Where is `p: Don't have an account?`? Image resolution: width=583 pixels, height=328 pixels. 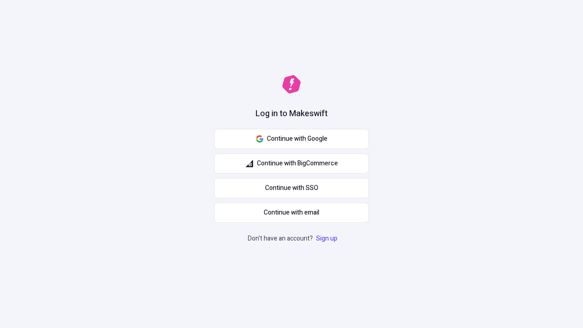
p: Don't have an account? is located at coordinates (293, 239).